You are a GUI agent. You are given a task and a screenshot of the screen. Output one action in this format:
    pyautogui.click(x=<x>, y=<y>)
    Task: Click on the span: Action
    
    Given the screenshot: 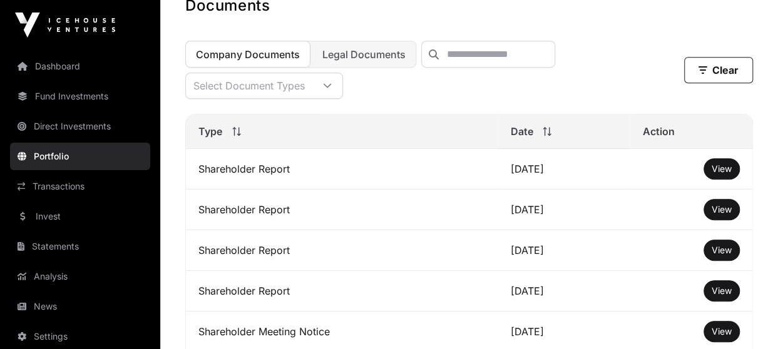 What is the action you would take?
    pyautogui.click(x=658, y=131)
    